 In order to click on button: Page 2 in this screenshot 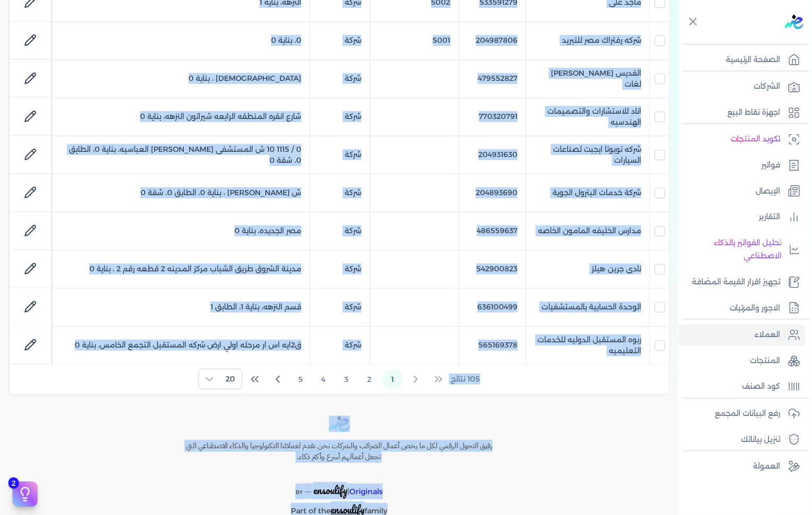, I will do `click(369, 379)`.